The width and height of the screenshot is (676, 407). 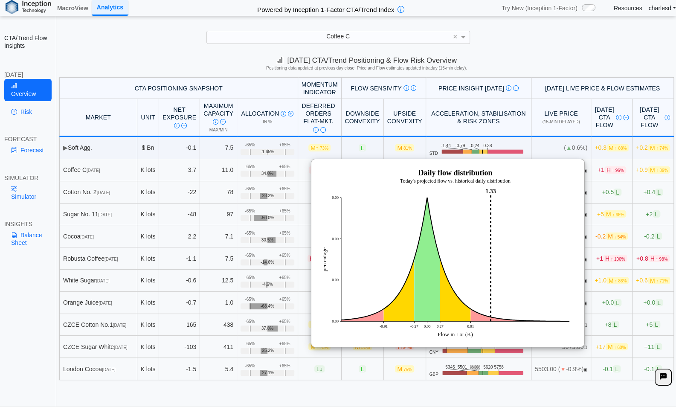 What do you see at coordinates (98, 347) in the screenshot?
I see `div: CZCE Sugar White` at bounding box center [98, 347].